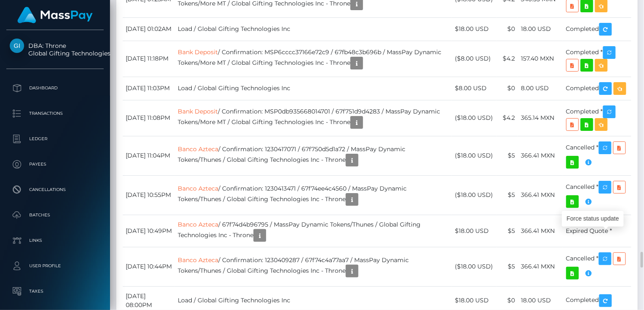 The height and width of the screenshot is (310, 644). Describe the element at coordinates (55, 15) in the screenshot. I see `img: MassPay Logo` at that location.